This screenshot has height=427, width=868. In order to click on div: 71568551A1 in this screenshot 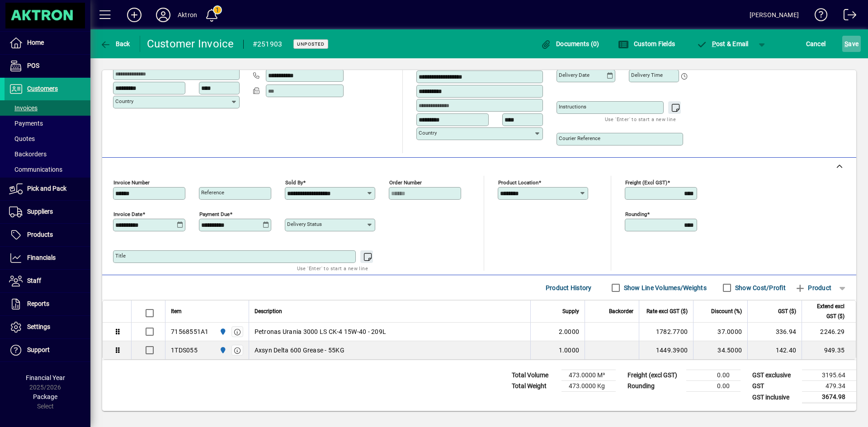, I will do `click(190, 332)`.